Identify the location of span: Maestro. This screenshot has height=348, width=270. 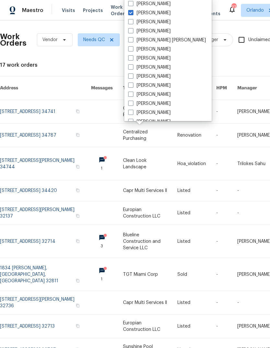
(33, 10).